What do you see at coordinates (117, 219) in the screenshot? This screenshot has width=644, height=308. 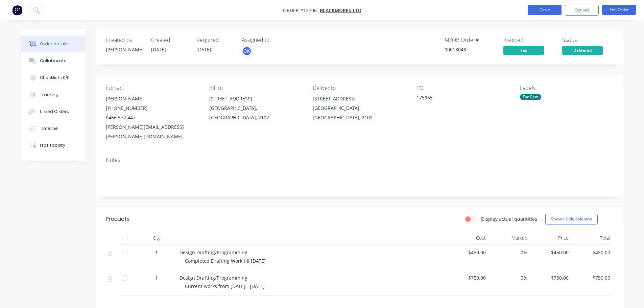 I see `div: Products` at bounding box center [117, 219].